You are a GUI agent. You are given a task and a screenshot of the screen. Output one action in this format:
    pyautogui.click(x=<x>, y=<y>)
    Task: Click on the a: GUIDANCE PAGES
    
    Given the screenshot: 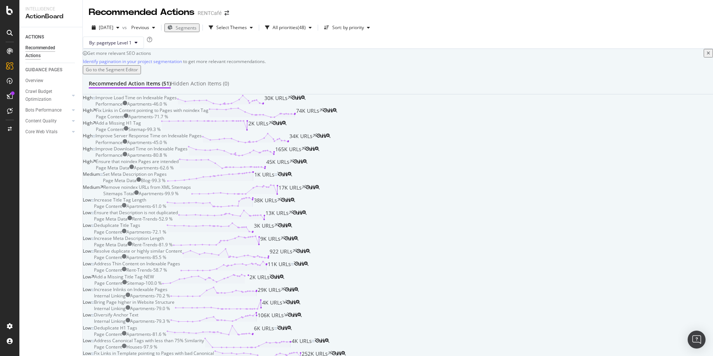 What is the action you would take?
    pyautogui.click(x=51, y=70)
    